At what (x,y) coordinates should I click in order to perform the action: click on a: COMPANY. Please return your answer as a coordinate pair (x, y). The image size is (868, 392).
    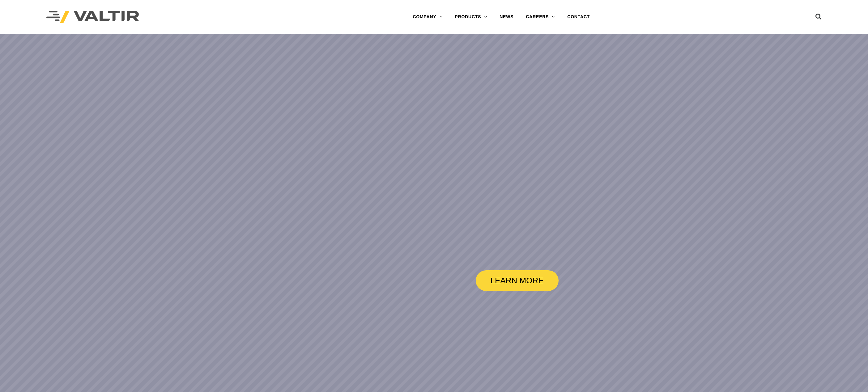
    Looking at the image, I should click on (428, 17).